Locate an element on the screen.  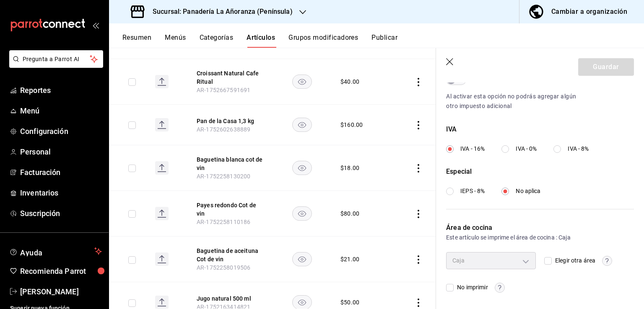
span: Recomienda Parrot is located at coordinates (61, 271).